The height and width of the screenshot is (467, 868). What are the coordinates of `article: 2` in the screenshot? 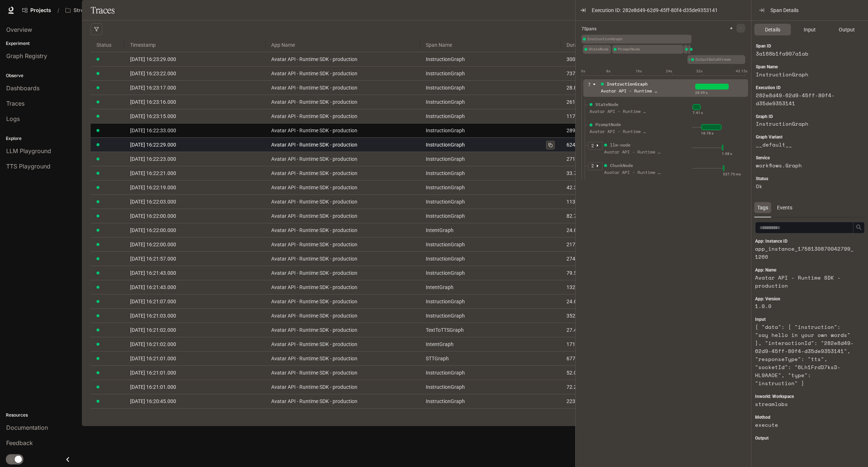 It's located at (592, 166).